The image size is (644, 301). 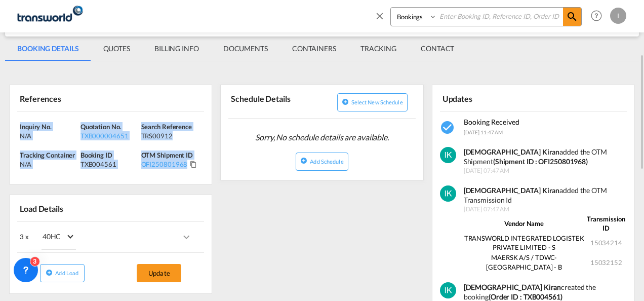 I want to click on td: TRANSWORLD INTEGRATED LOGISTEK PRIVATE LIMITED - S, so click(x=524, y=242).